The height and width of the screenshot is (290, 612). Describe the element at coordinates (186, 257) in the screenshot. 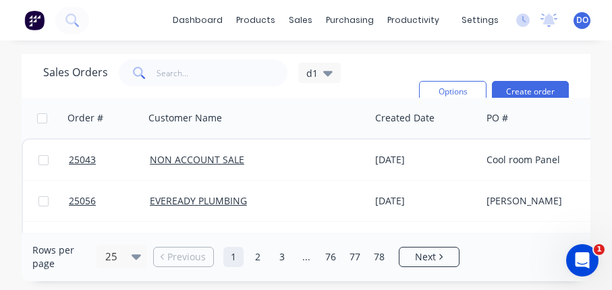

I see `span: Previous` at that location.